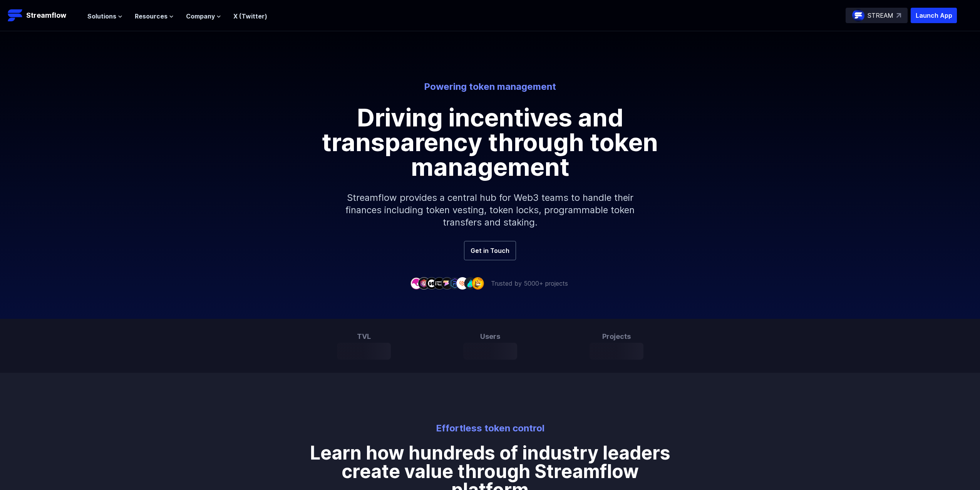 The width and height of the screenshot is (980, 490). Describe the element at coordinates (934, 16) in the screenshot. I see `button: Launch App` at that location.